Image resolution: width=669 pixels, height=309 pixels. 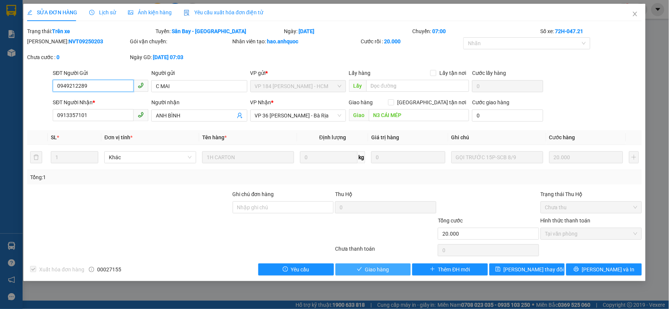 I want to click on span: picture, so click(x=131, y=12).